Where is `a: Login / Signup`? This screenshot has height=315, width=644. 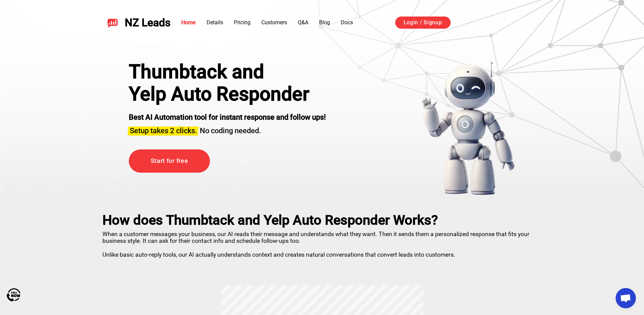
a: Login / Signup is located at coordinates (423, 23).